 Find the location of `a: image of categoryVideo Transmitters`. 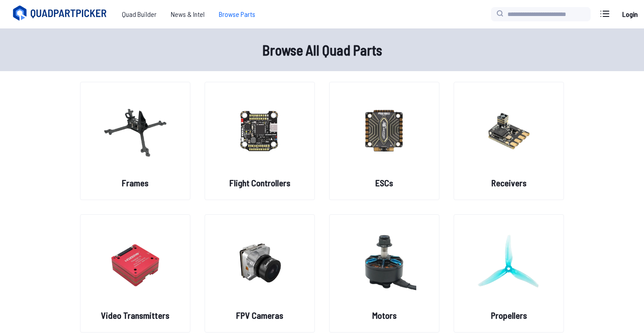

a: image of categoryVideo Transmitters is located at coordinates (135, 273).